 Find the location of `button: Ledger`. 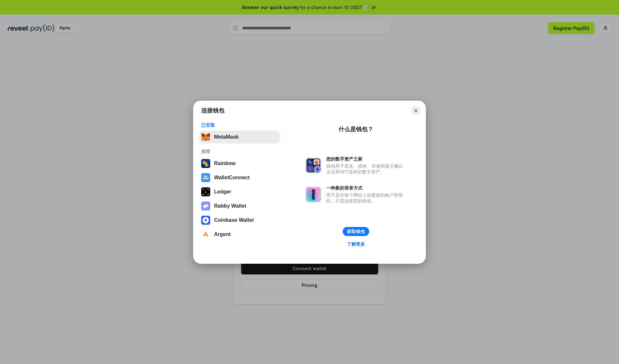

button: Ledger is located at coordinates (240, 192).